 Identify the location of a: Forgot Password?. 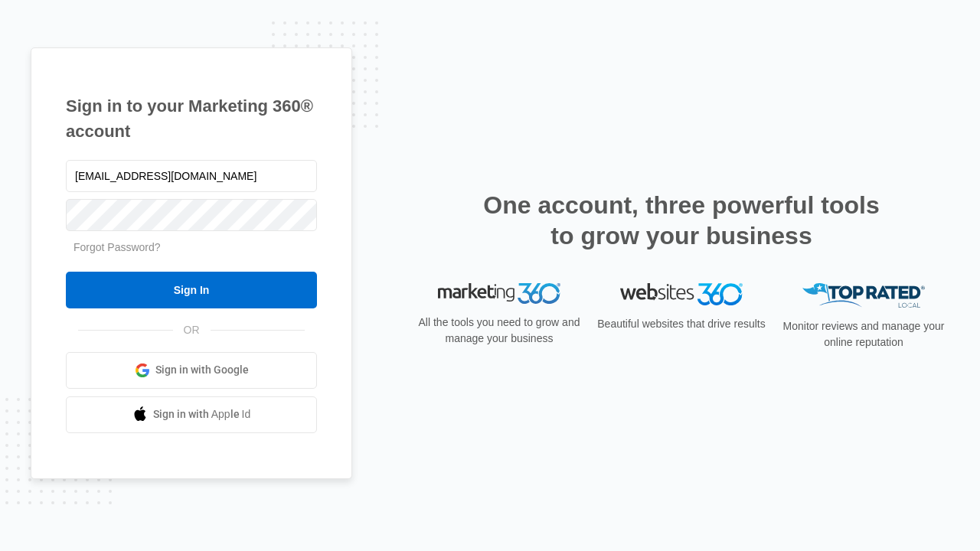
(117, 248).